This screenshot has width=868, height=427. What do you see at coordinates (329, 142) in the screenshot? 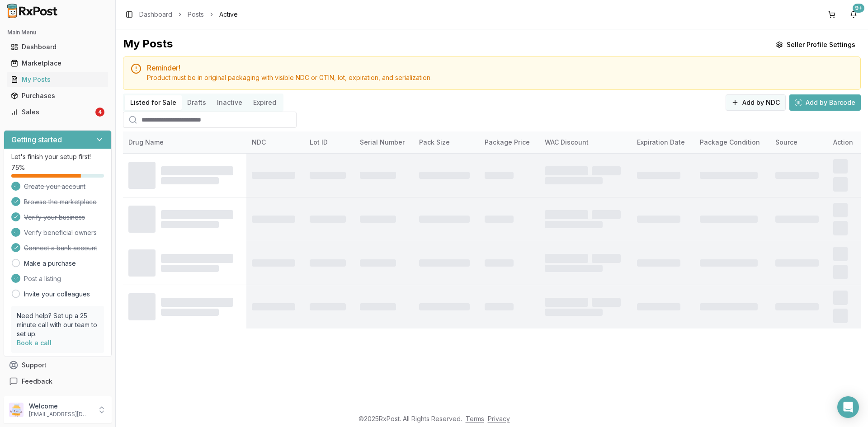
I see `th: Lot ID` at bounding box center [329, 142].